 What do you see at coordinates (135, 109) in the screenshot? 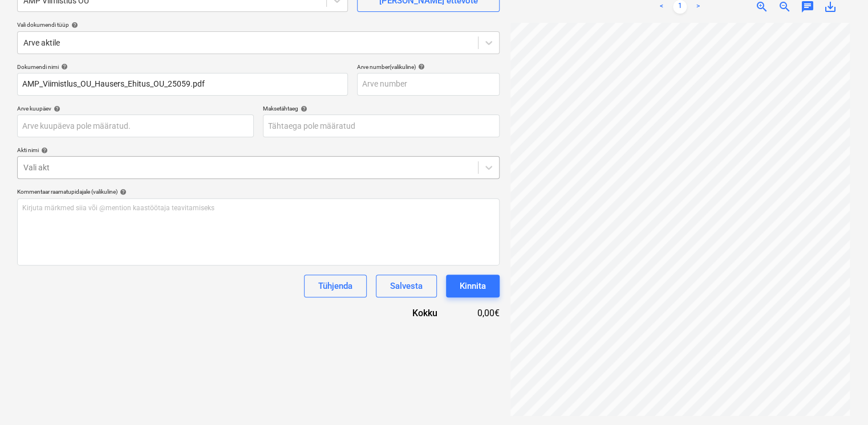
I see `div: Arve kuupäev` at bounding box center [135, 109].